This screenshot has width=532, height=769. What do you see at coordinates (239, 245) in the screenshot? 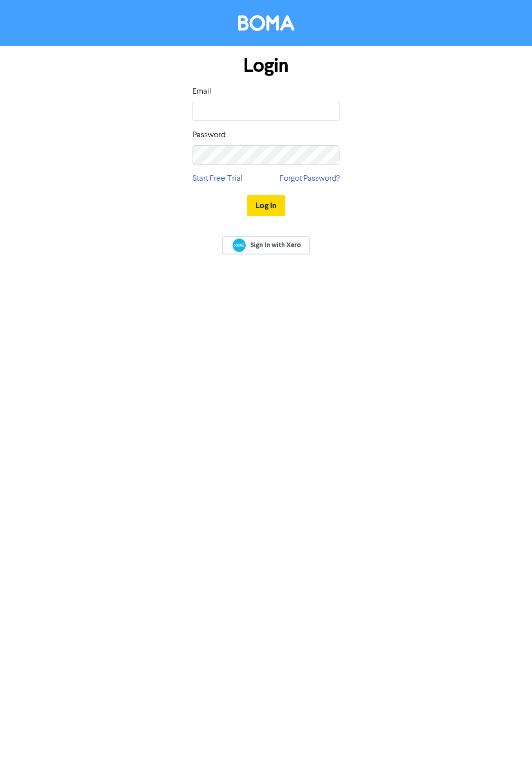
I see `img: Xero logo` at bounding box center [239, 245].